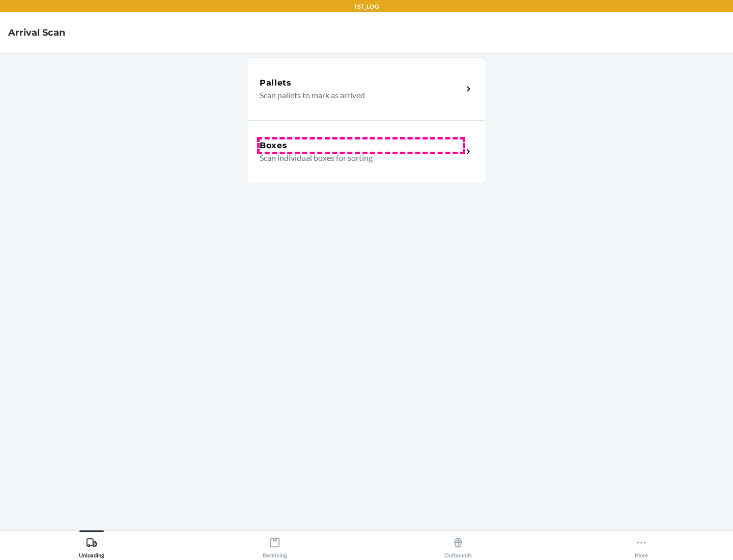 Image resolution: width=733 pixels, height=560 pixels. Describe the element at coordinates (367, 89) in the screenshot. I see `a: PalletsScan pallets to mark as arrived` at that location.